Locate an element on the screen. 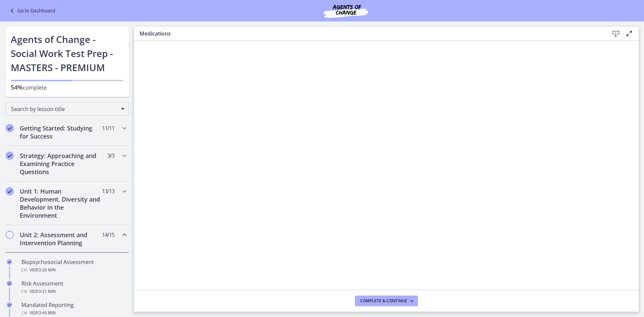  span: 3 / 3 is located at coordinates (111, 156).